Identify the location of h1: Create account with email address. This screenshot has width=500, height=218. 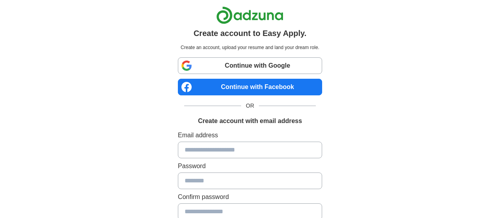
(250, 121).